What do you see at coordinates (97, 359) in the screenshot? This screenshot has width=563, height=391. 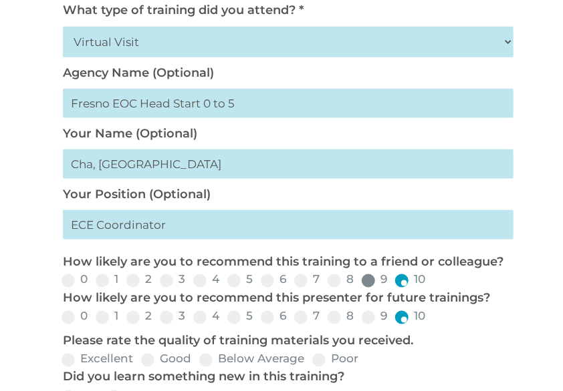 I see `label: Excellent` at bounding box center [97, 359].